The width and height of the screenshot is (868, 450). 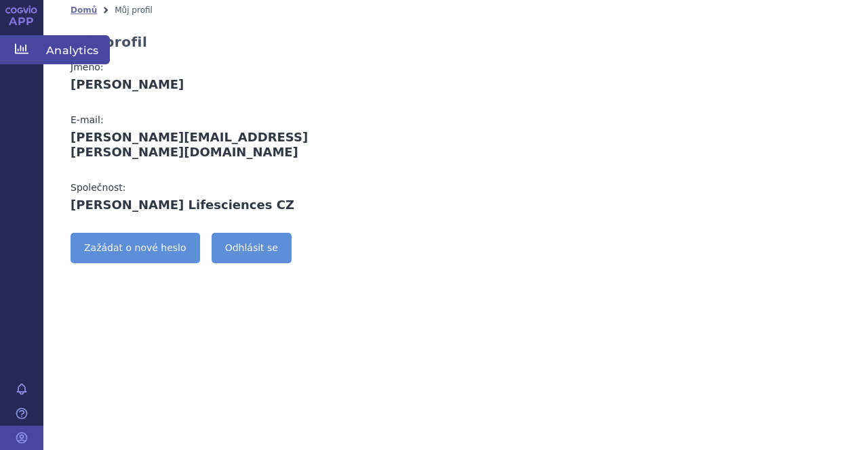 What do you see at coordinates (252, 248) in the screenshot?
I see `a: Odhlásit se` at bounding box center [252, 248].